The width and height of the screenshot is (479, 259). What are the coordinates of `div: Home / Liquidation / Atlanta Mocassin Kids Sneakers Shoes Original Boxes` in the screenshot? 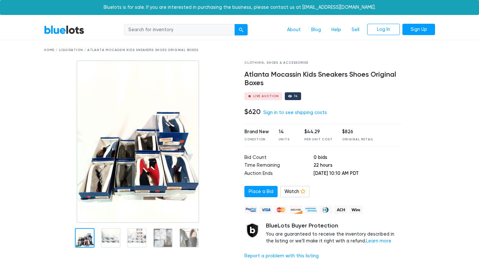 It's located at (239, 50).